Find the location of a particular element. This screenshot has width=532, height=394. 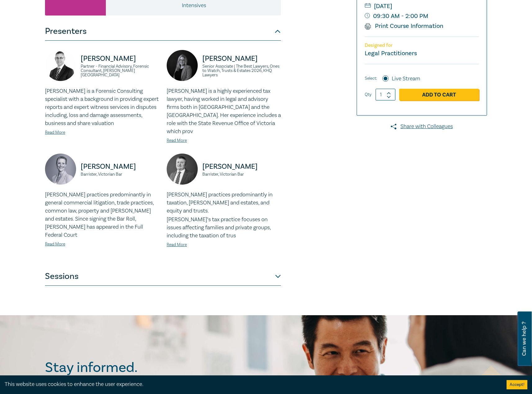

a: Print Course Information is located at coordinates (404, 26).